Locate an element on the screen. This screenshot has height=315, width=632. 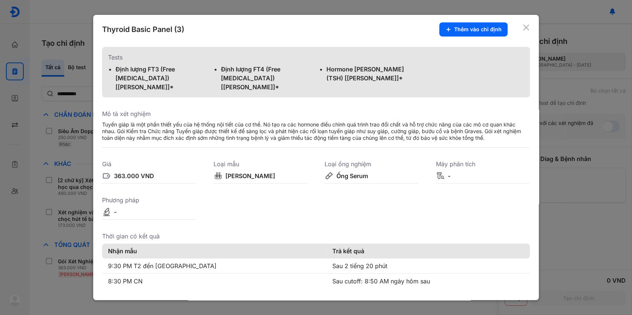
div: Tests is located at coordinates (316, 57).